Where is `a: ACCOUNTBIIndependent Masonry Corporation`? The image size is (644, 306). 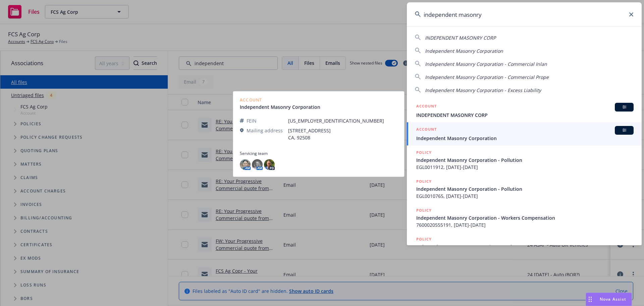 a: ACCOUNTBIIndependent Masonry Corporation is located at coordinates (524, 134).